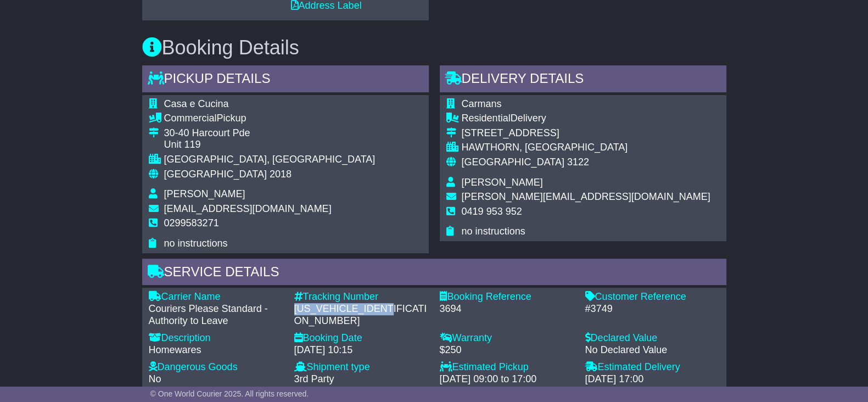 This screenshot has width=868, height=402. Describe the element at coordinates (434, 274) in the screenshot. I see `div: Service Details` at that location.